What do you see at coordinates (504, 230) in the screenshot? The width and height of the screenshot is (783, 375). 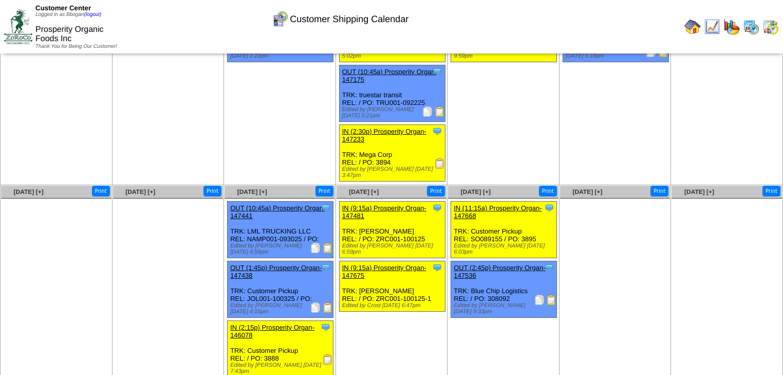 I see `div: TRK: Customer Pickup REL: SO089155 / PO: 3895` at bounding box center [504, 230].